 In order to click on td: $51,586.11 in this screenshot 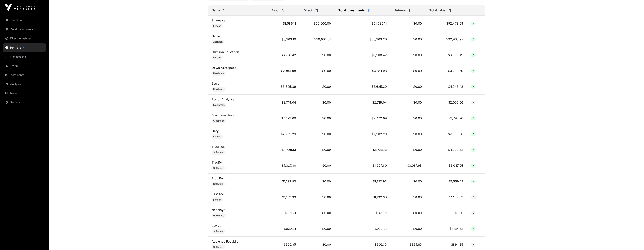, I will do `click(362, 23)`.